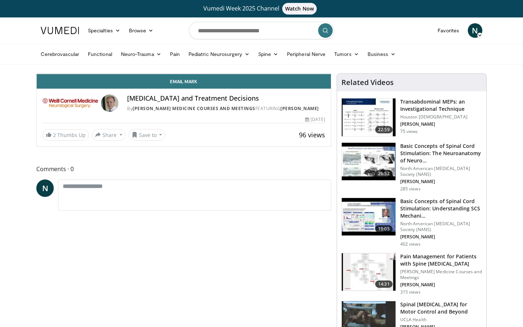 The width and height of the screenshot is (523, 327). I want to click on a: Pediatric Neurosurgery, so click(219, 54).